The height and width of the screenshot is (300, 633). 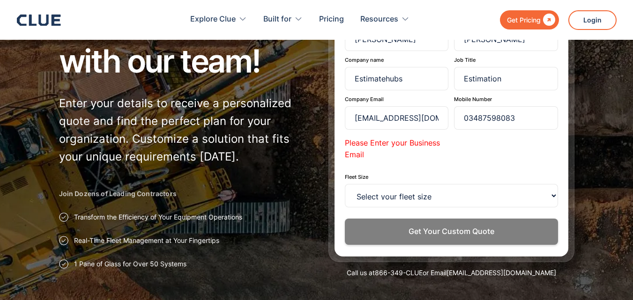 I want to click on p: Please Enter your Business Email, so click(x=397, y=149).